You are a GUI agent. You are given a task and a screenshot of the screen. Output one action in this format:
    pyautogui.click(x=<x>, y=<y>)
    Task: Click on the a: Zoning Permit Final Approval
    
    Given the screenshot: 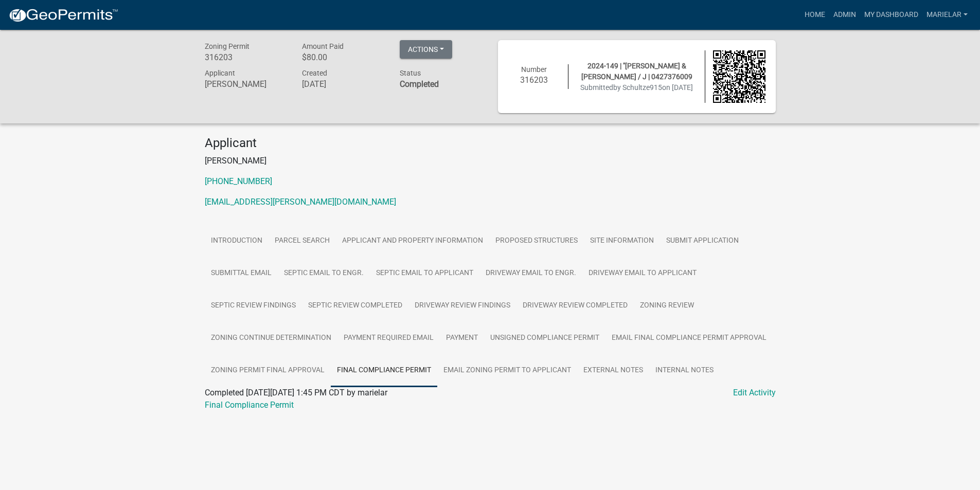 What is the action you would take?
    pyautogui.click(x=268, y=371)
    